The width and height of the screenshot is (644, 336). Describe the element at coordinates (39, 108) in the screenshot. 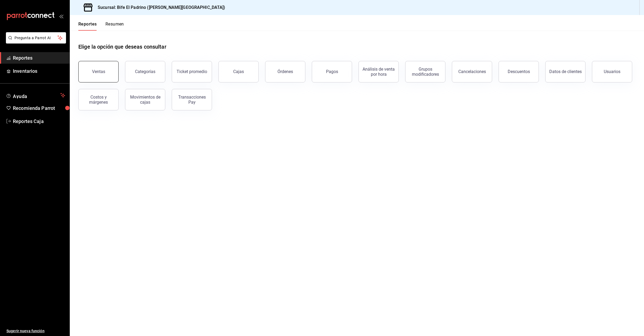

I see `span: Recomienda Parrot` at that location.